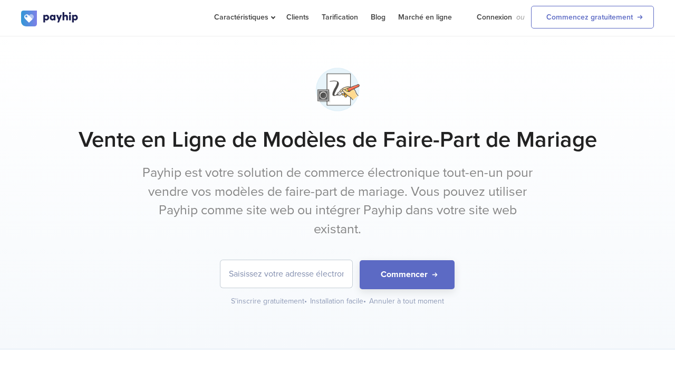  Describe the element at coordinates (338, 140) in the screenshot. I see `h1: Vente en Ligne de Modèles de Faire-Part de Mariage` at that location.